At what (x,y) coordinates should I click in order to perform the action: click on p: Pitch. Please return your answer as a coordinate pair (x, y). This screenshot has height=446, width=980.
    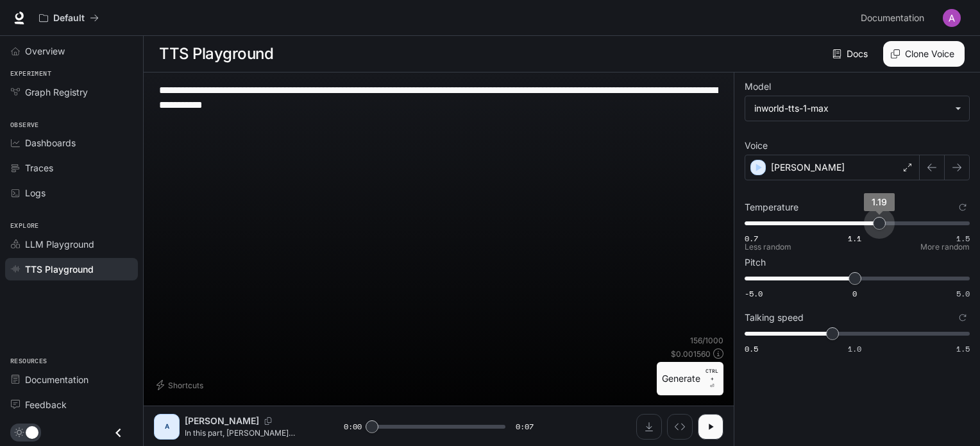
    Looking at the image, I should click on (755, 263).